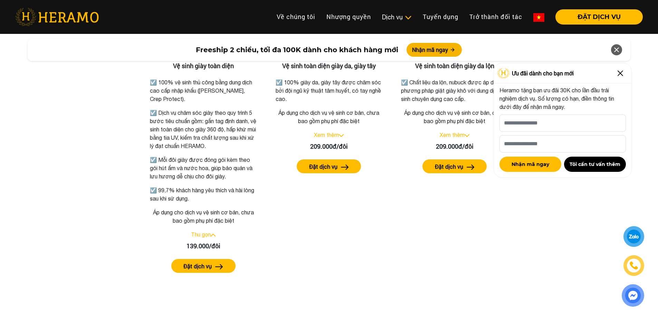 This screenshot has width=658, height=315. Describe the element at coordinates (563, 98) in the screenshot. I see `p: Heramo tặng bạn ưu đãi 30K cho lần đầu trải nghiệm dịch vụ. Số lượng có hạn, điền thông tin dưới ...` at that location.